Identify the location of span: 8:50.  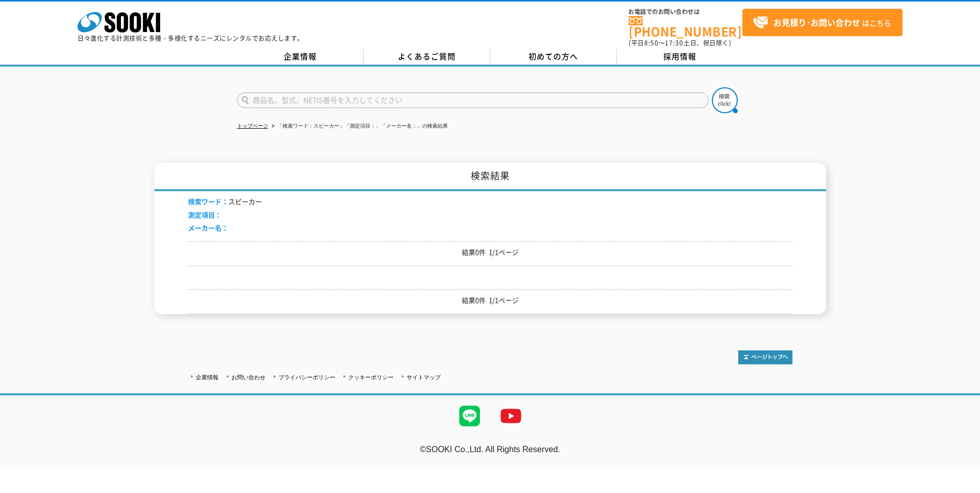
(651, 43).